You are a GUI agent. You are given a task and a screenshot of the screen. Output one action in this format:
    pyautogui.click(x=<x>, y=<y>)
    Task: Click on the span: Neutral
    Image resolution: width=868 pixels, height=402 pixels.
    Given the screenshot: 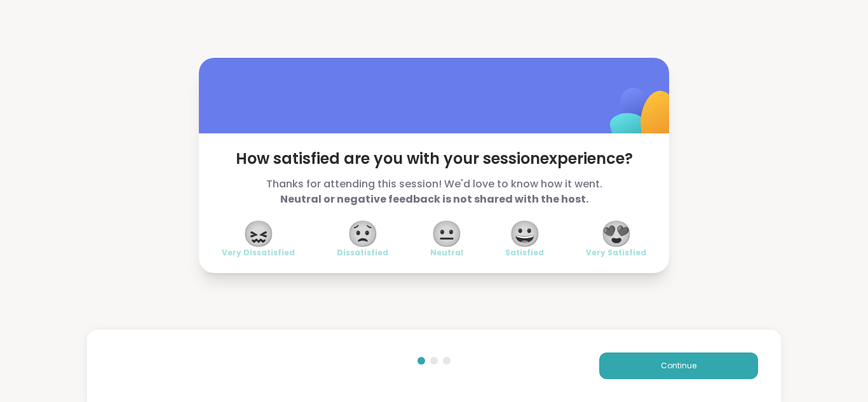 What is the action you would take?
    pyautogui.click(x=447, y=253)
    